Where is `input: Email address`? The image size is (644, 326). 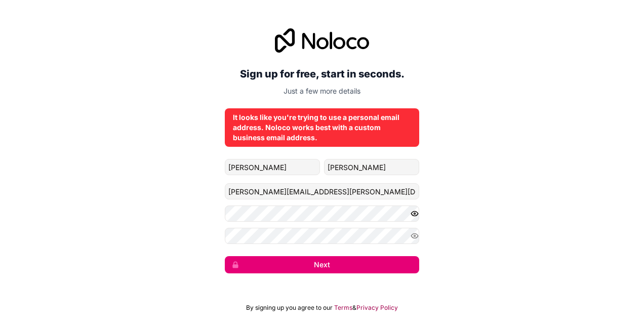
input: Email address is located at coordinates (322, 191).